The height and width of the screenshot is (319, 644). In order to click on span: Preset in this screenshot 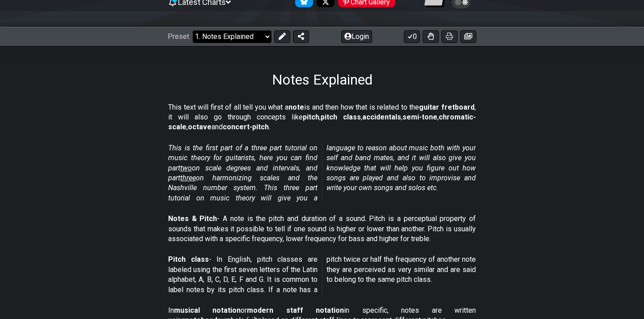, I will do `click(179, 36)`.